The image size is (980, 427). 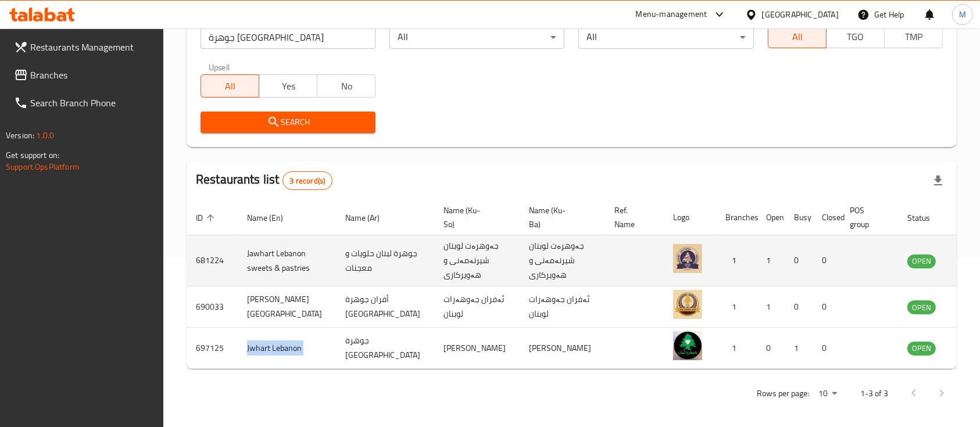 I want to click on p: 1-3 of 3, so click(x=874, y=393).